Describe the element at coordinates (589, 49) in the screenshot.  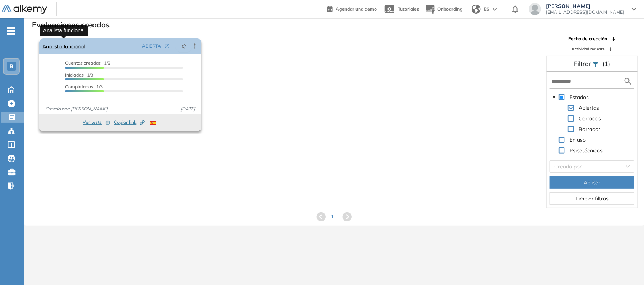
I see `span: Actividad reciente` at that location.